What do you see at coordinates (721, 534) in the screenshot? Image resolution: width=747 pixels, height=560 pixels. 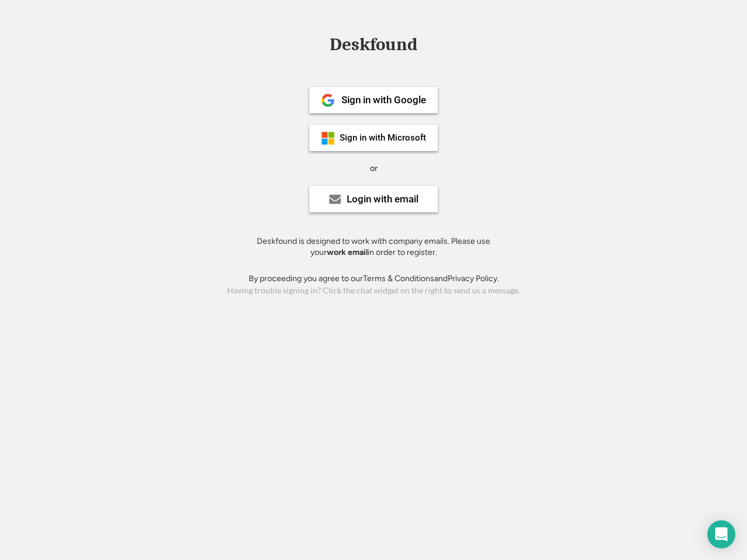 I see `div: Open Intercom Messenger` at bounding box center [721, 534].